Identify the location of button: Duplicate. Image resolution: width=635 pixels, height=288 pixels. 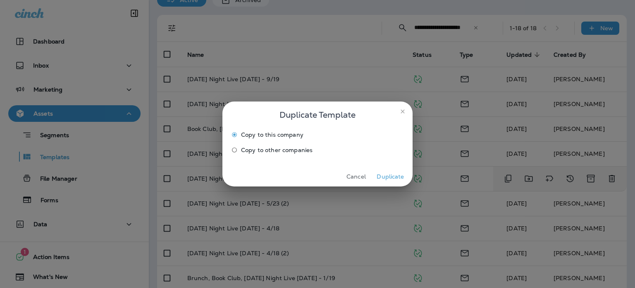
(391, 176).